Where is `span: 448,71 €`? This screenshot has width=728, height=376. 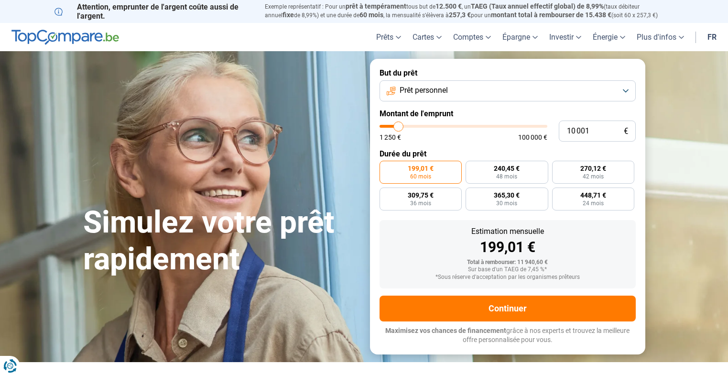
span: 448,71 € is located at coordinates (593, 195).